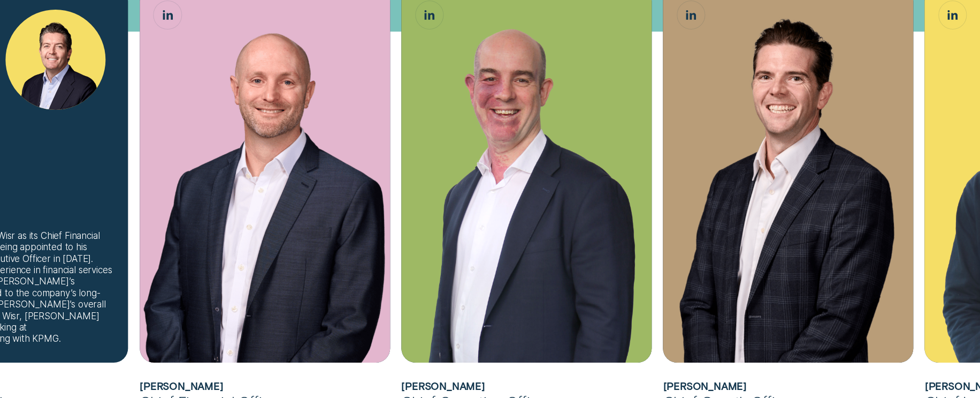 Image resolution: width=980 pixels, height=398 pixels. What do you see at coordinates (168, 14) in the screenshot?
I see `a: Matthew Lewis, Chief Financial Officer LinkedIn button` at bounding box center [168, 14].